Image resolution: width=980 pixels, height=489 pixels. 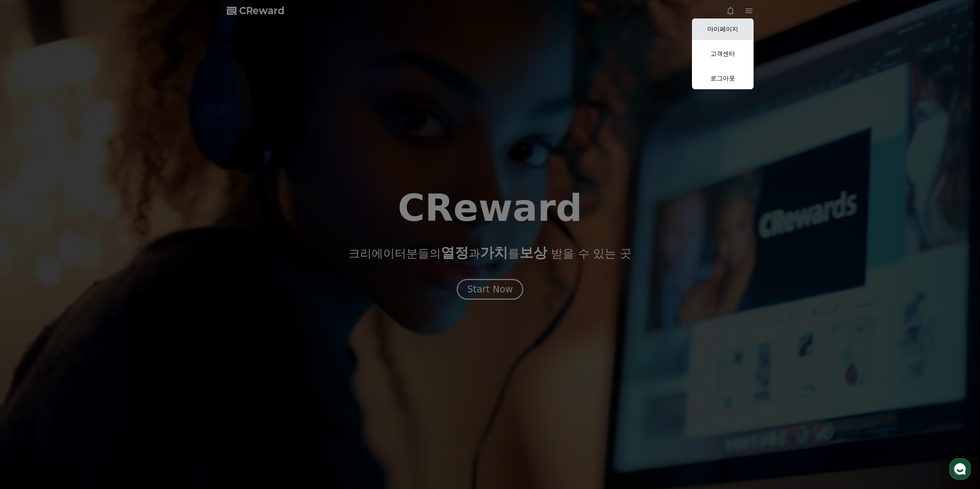 I want to click on span: 홈, so click(x=27, y=259).